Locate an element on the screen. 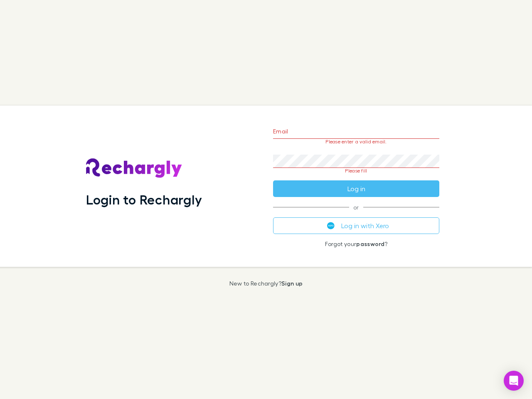  p: Please fill is located at coordinates (356, 171).